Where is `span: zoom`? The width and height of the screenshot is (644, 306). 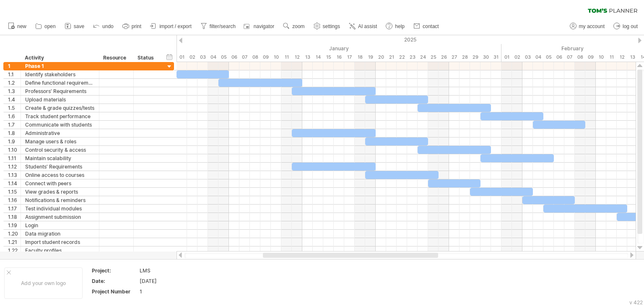
span: zoom is located at coordinates (298, 26).